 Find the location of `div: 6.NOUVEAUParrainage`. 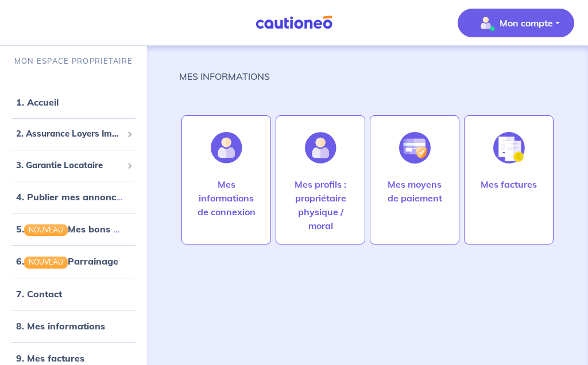

div: 6.NOUVEAUParrainage is located at coordinates (73, 261).